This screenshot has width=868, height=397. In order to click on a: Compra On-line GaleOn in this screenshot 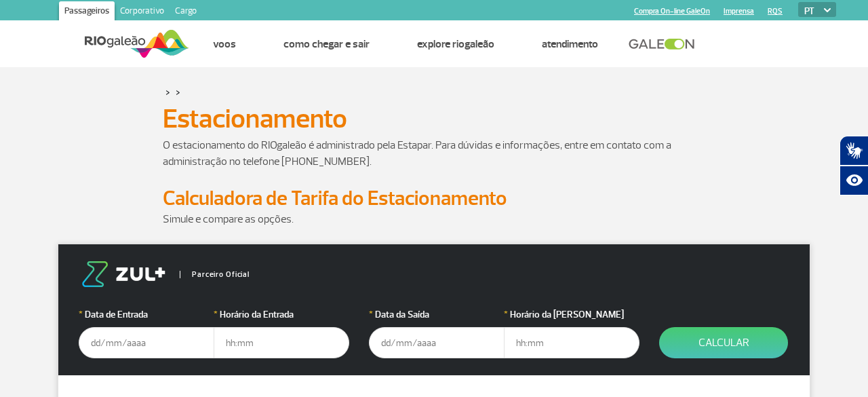, I will do `click(672, 11)`.